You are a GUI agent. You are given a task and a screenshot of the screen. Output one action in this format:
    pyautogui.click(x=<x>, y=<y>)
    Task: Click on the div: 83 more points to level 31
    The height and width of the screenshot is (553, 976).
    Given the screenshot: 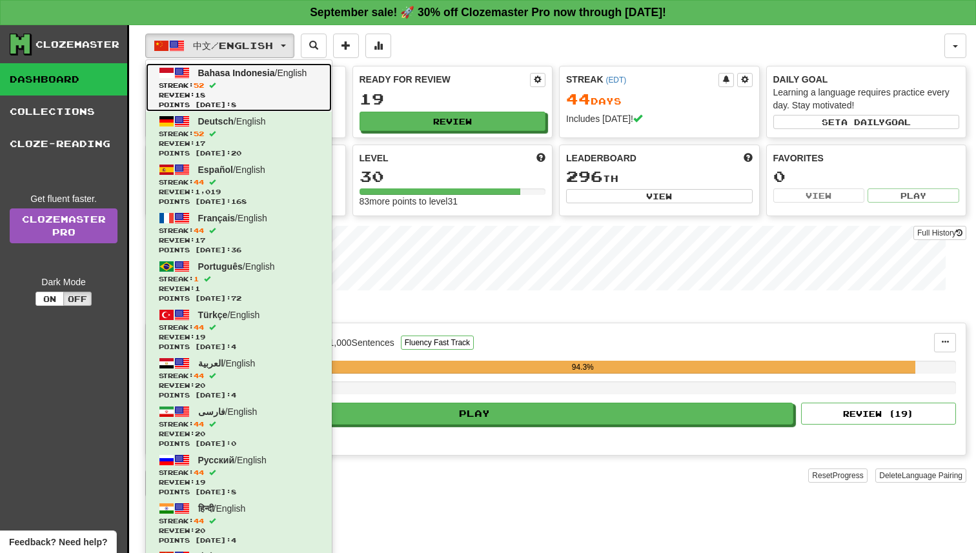 What is the action you would take?
    pyautogui.click(x=453, y=201)
    